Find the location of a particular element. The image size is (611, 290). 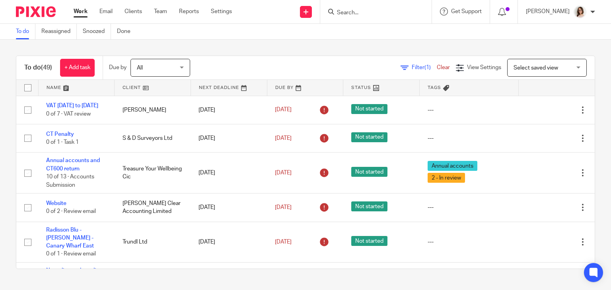

a: Website is located at coordinates (56, 204).